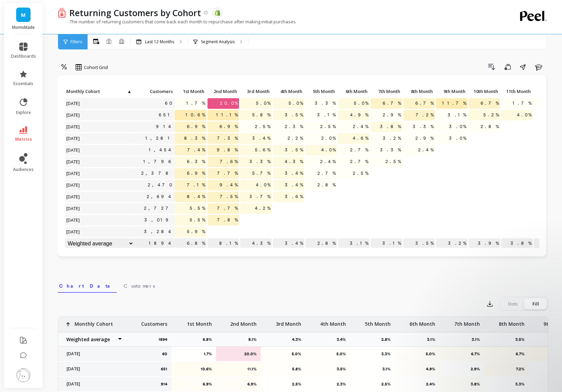  I want to click on img: api.shopify.svg, so click(217, 12).